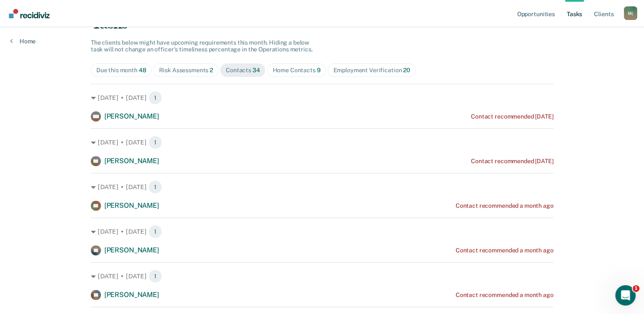  I want to click on span: 2, so click(211, 70).